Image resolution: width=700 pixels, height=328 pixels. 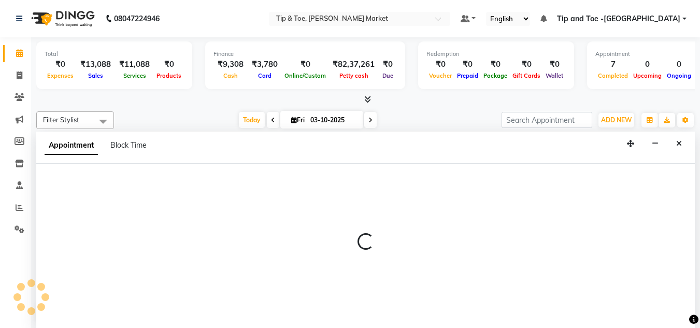 What do you see at coordinates (613, 76) in the screenshot?
I see `span: Completed` at bounding box center [613, 76].